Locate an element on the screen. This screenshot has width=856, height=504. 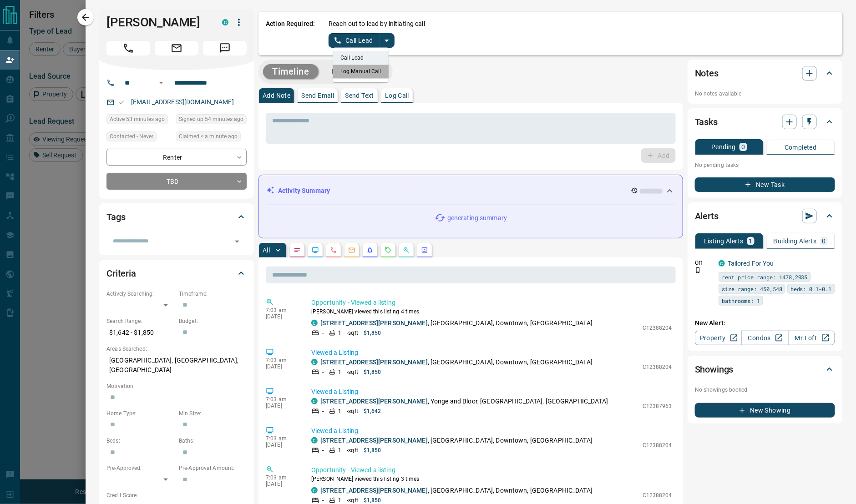
p: Action Required: is located at coordinates (291, 33).